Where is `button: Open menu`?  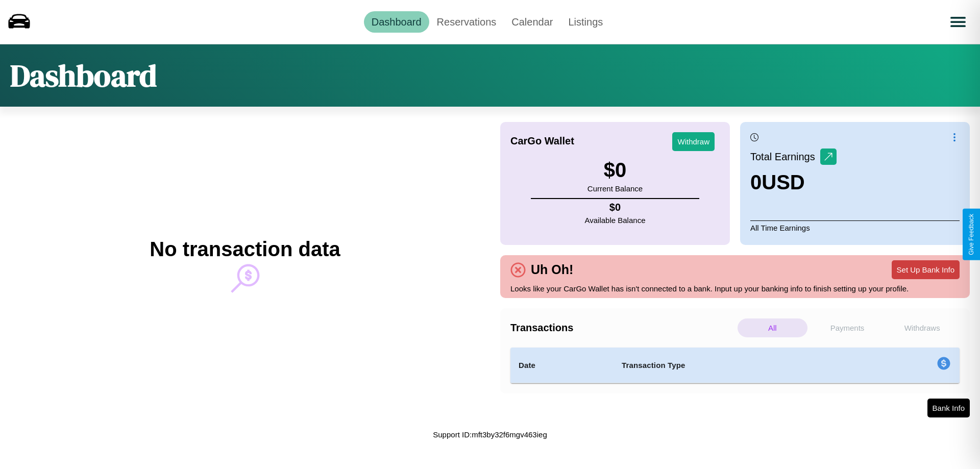 button: Open menu is located at coordinates (958, 22).